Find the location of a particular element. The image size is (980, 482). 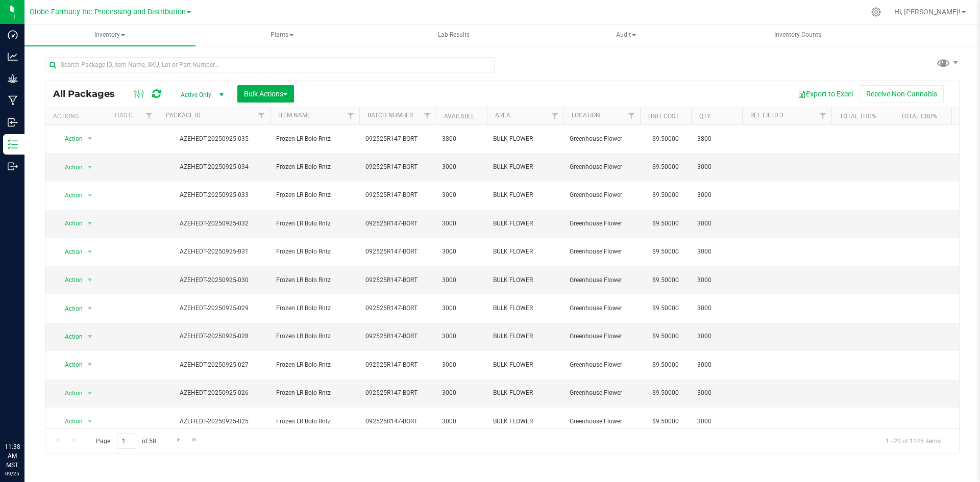

div: AZEHEDT-20250925-027 is located at coordinates (213, 365).